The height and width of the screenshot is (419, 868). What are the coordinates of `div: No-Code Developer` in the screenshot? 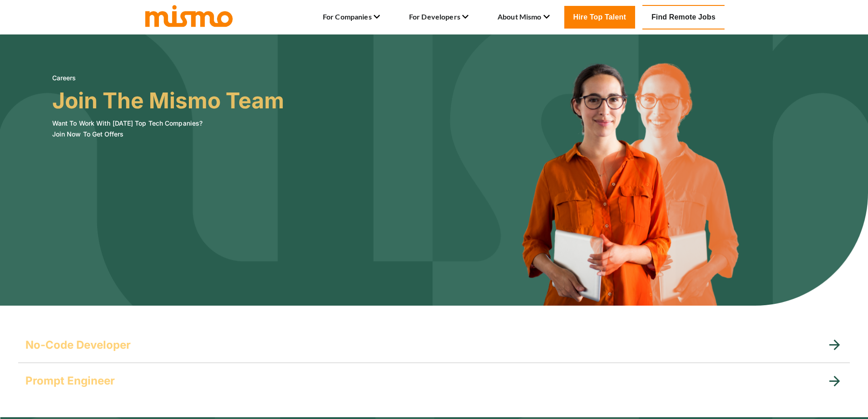 It's located at (434, 345).